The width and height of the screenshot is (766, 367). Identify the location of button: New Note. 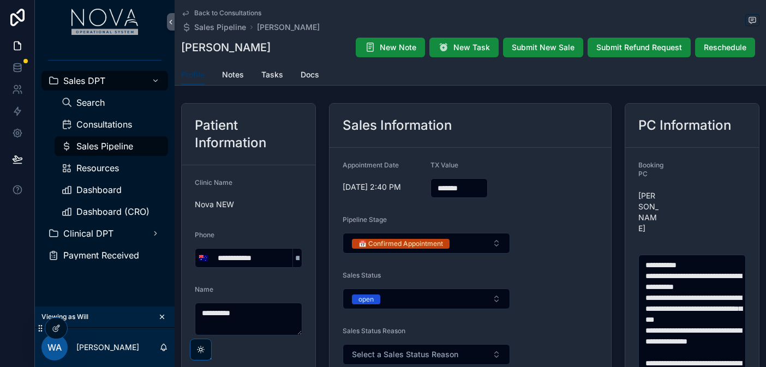
(390, 47).